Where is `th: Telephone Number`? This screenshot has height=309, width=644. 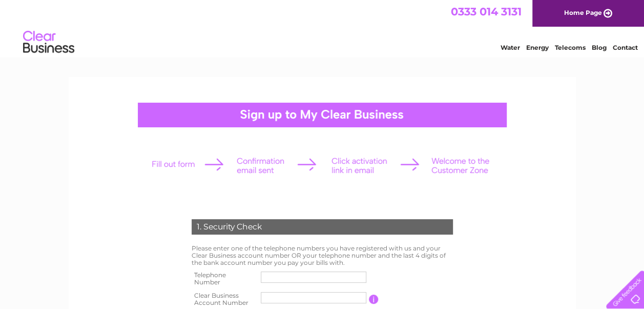 th: Telephone Number is located at coordinates (224, 278).